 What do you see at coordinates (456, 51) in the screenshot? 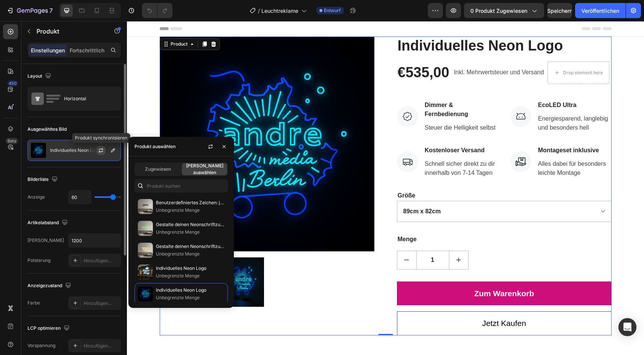
I see `div: Drop element here` at bounding box center [456, 51].